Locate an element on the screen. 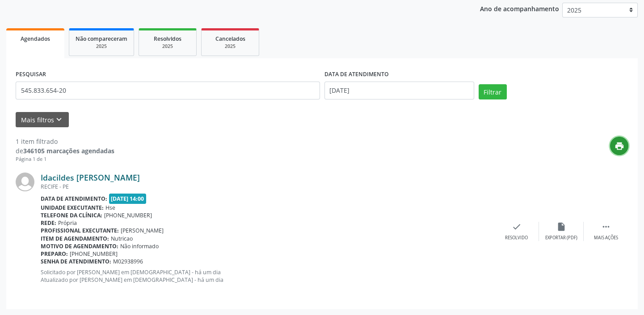  span: Agendados is located at coordinates (36, 38).